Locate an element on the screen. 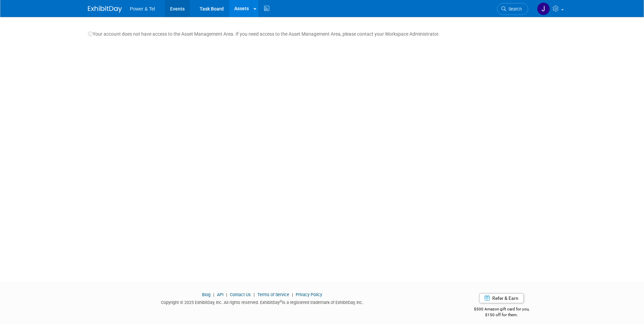 Image resolution: width=644 pixels, height=324 pixels. img: Jeff Danner is located at coordinates (543, 9).